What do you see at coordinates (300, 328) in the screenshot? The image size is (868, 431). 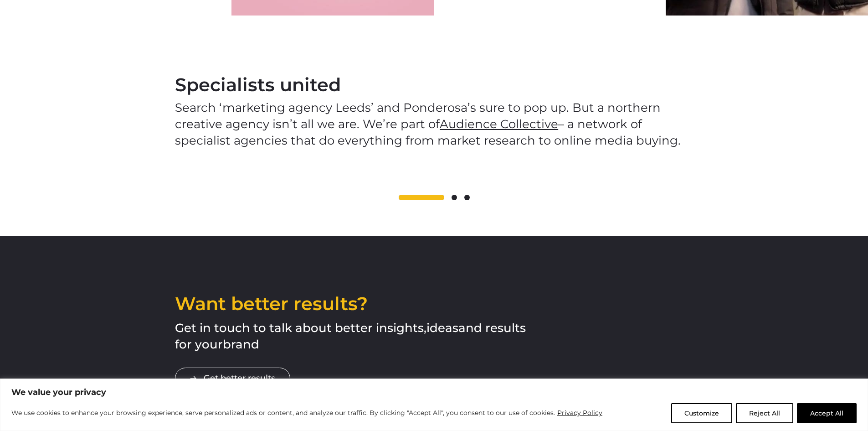 I see `span: Get in touch to talk about better insights,` at bounding box center [300, 328].